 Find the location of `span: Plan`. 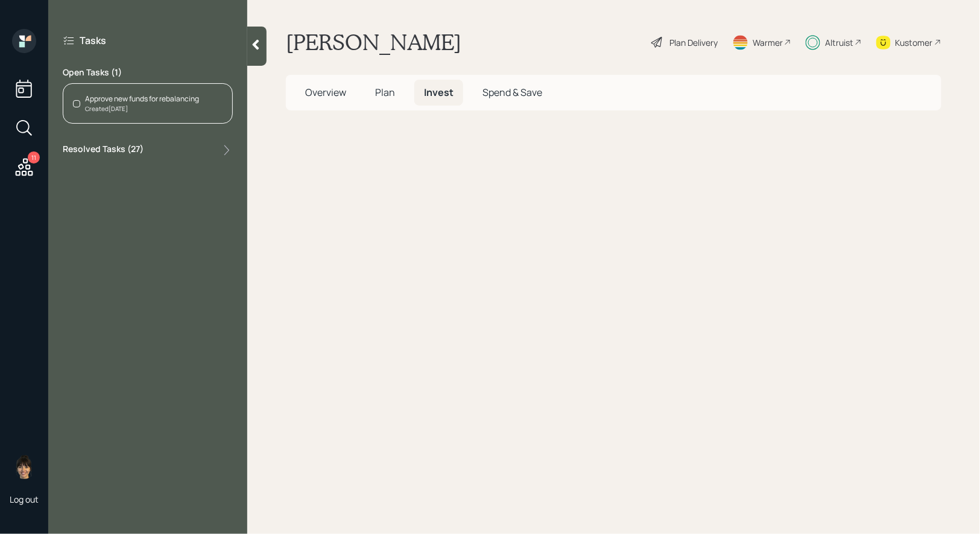

span: Plan is located at coordinates (385, 92).